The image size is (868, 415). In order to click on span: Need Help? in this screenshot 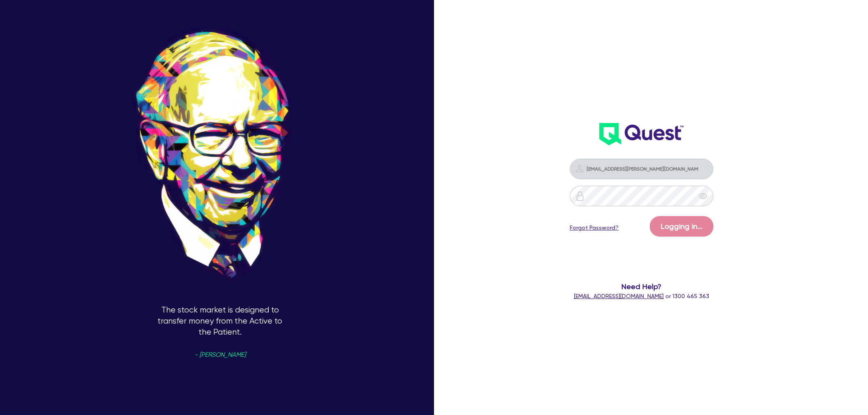, I will do `click(641, 286)`.